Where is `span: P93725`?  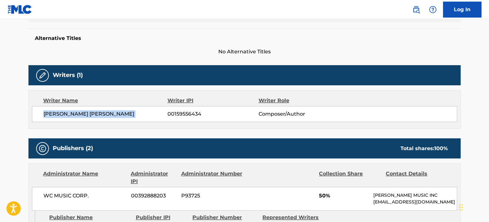 span: P93725 is located at coordinates (212, 196).